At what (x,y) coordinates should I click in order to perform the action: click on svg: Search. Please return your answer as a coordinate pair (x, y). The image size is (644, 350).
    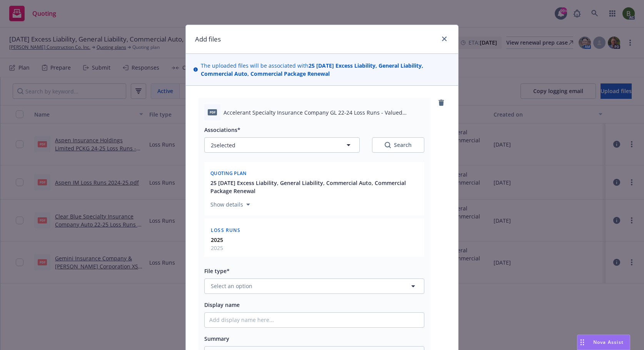
    Looking at the image, I should click on (388, 145).